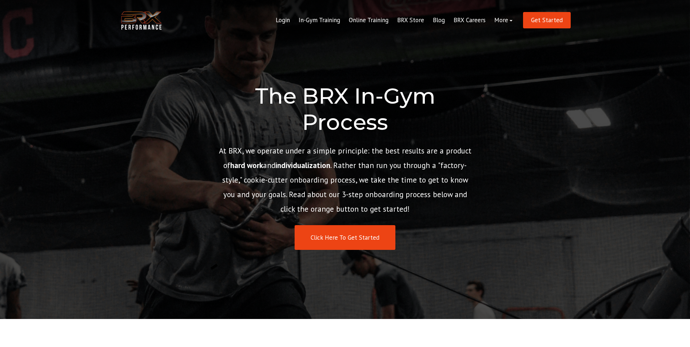 Image resolution: width=690 pixels, height=347 pixels. I want to click on a: BRX Careers, so click(470, 20).